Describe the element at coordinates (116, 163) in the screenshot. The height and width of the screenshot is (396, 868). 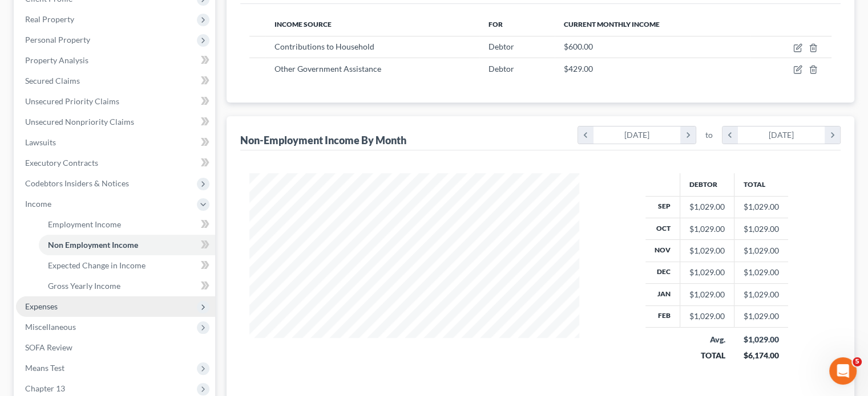
I see `a: Executory Contracts` at that location.